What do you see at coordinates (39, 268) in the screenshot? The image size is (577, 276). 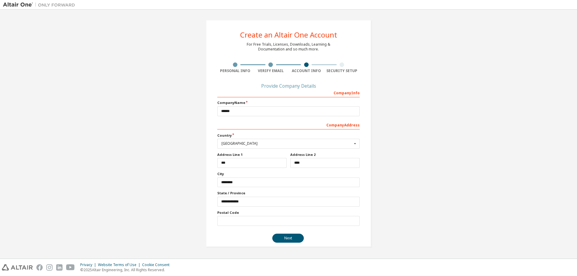 I see `img: facebook.svg` at bounding box center [39, 268].